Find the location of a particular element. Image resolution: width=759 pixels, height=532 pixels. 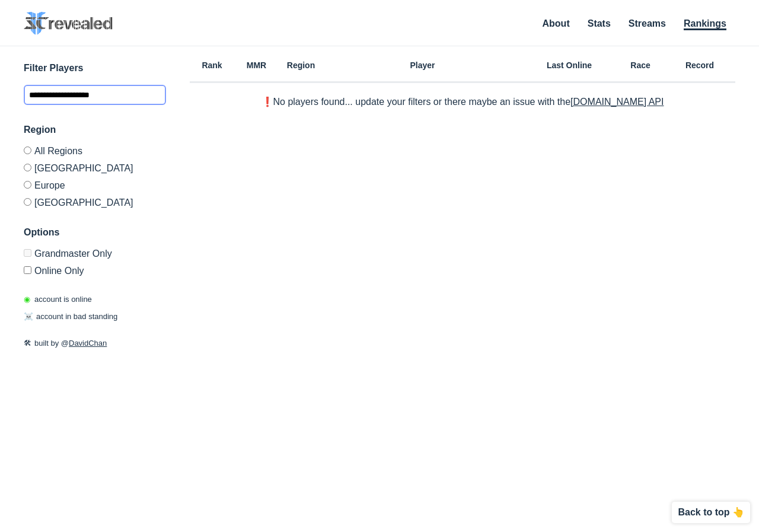

input: Europe is located at coordinates (27, 185).